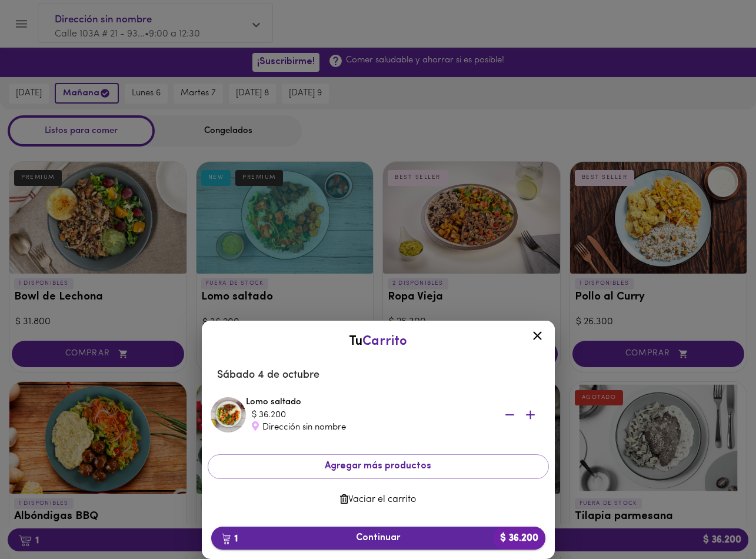 Image resolution: width=756 pixels, height=559 pixels. What do you see at coordinates (385, 342) in the screenshot?
I see `span: Carrito` at bounding box center [385, 342].